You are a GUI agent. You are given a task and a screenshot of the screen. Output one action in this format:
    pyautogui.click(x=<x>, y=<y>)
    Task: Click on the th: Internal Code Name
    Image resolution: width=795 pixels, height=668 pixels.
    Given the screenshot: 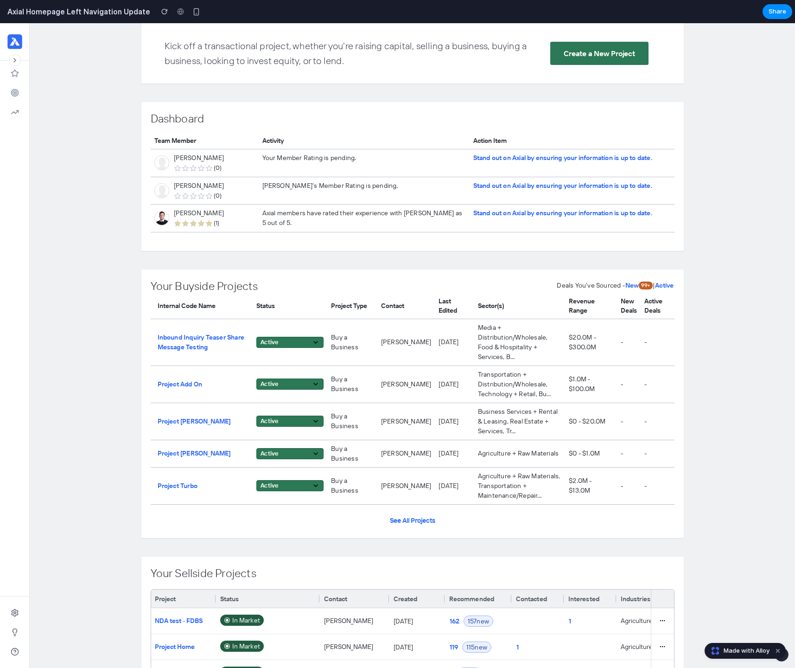 What is the action you would take?
    pyautogui.click(x=202, y=282)
    